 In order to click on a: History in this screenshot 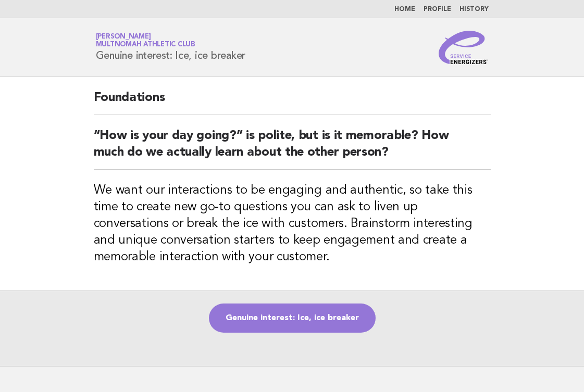, I will do `click(474, 10)`.